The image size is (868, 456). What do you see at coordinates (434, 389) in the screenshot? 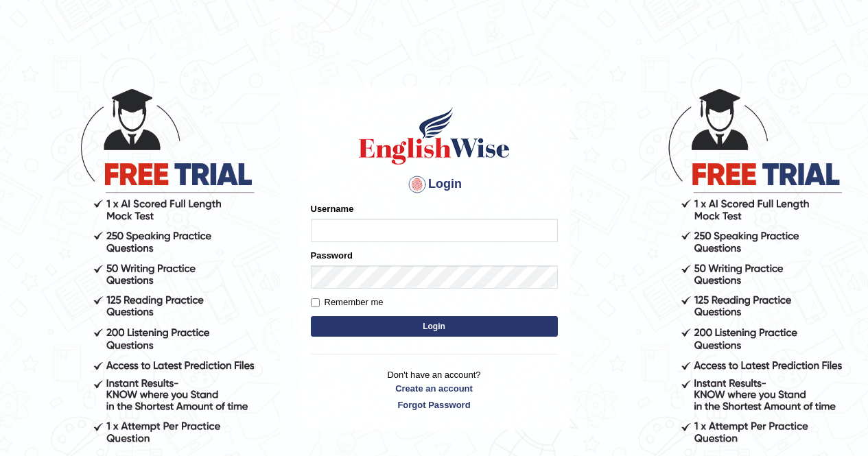
I see `p: Don't have an account?` at bounding box center [434, 389].